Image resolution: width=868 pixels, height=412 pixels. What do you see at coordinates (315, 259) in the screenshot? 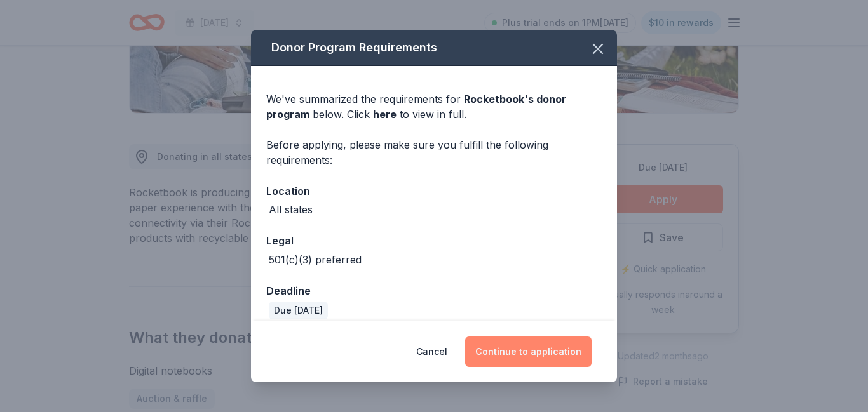
I see `div: 501(c)(3) preferred` at bounding box center [315, 259].